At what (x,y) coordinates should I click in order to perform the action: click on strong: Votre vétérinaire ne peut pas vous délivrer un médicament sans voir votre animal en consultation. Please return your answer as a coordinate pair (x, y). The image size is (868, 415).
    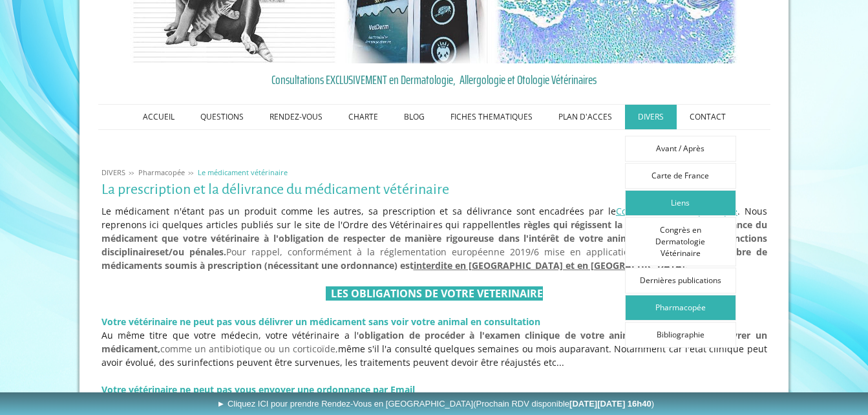
    Looking at the image, I should click on (321, 321).